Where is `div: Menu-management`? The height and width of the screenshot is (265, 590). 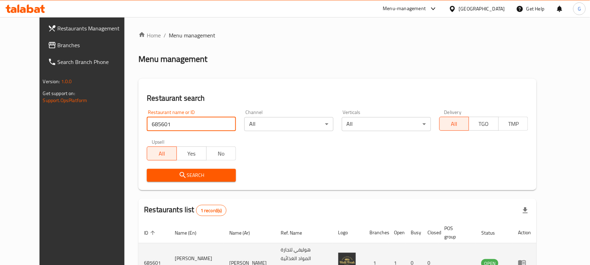 div: Menu-management is located at coordinates (405, 9).